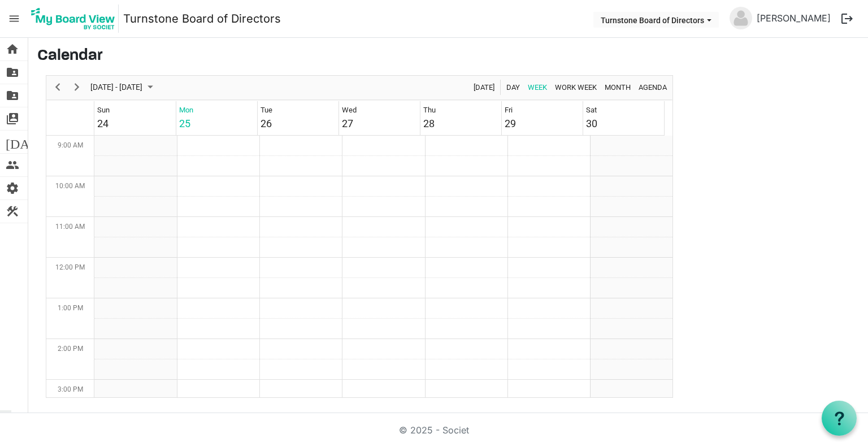 Image resolution: width=868 pixels, height=447 pixels. I want to click on div: next period, so click(77, 88).